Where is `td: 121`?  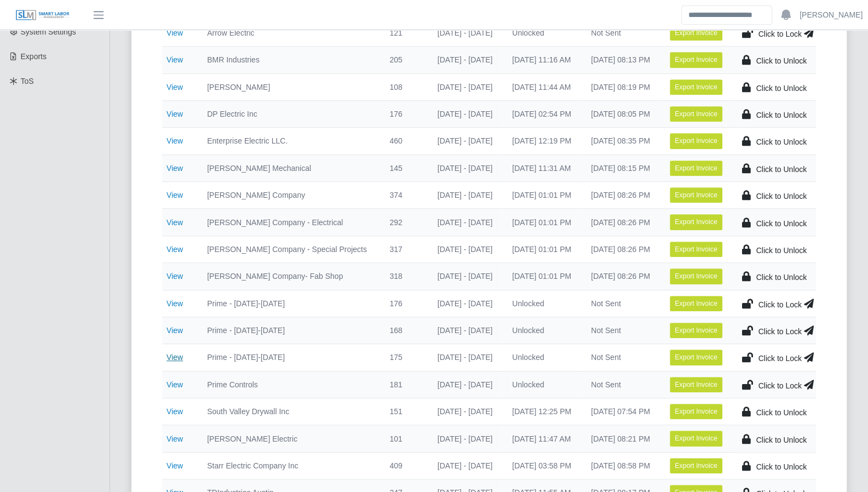
td: 121 is located at coordinates (404, 32).